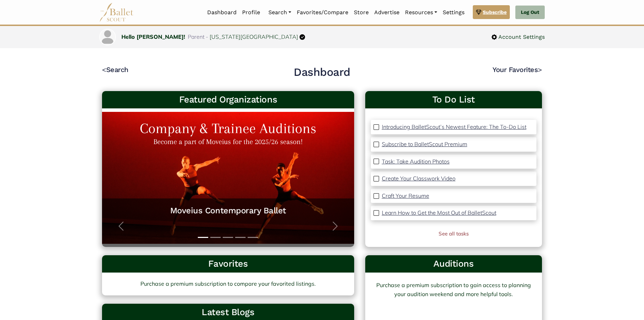 This screenshot has height=320, width=644. I want to click on h3: To Do List, so click(453, 100).